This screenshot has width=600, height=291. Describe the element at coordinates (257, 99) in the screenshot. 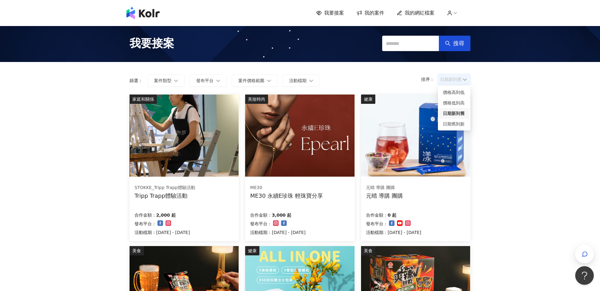

I see `div: 美妝時尚` at that location.